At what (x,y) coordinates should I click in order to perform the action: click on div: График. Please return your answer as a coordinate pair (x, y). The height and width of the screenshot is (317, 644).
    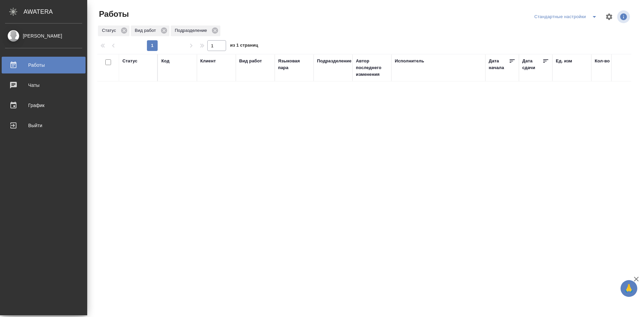
    Looking at the image, I should click on (44, 106).